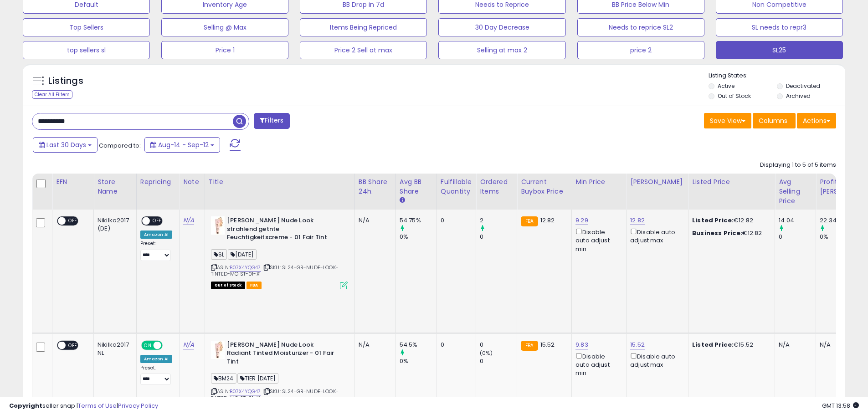 This screenshot has height=415, width=868. Describe the element at coordinates (416, 187) in the screenshot. I see `div: Avg BB Share` at that location.